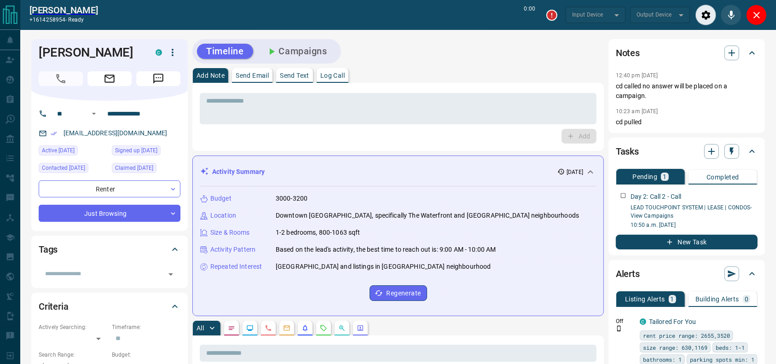 This screenshot has width=776, height=364. Describe the element at coordinates (324, 328) in the screenshot. I see `svg: Requests` at that location.